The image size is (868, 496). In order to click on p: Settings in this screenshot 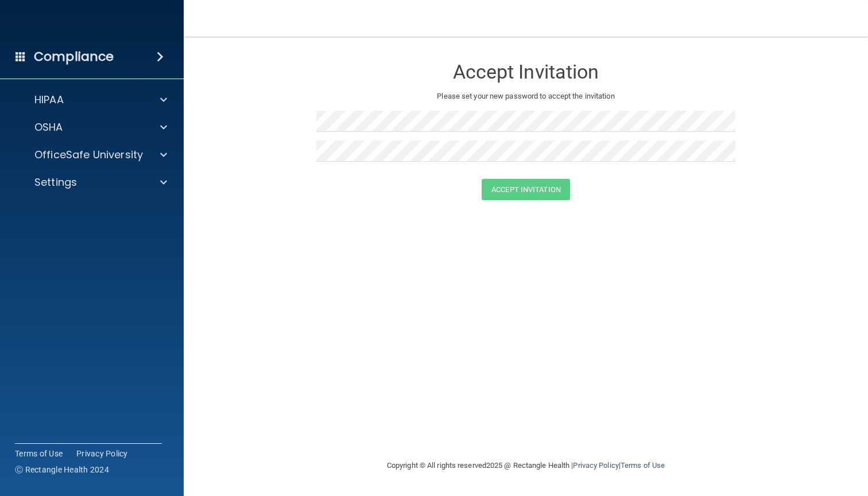, I will do `click(56, 182)`.